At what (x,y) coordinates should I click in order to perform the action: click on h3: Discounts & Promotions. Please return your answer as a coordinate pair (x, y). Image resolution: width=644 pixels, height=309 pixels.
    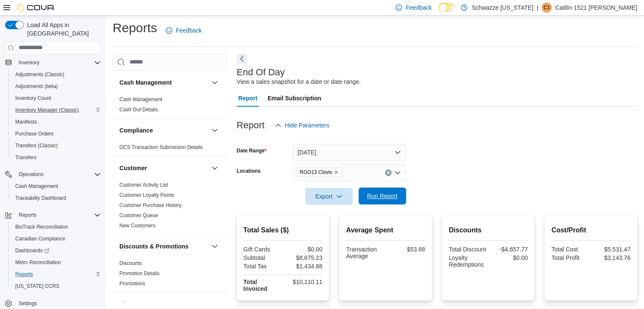
    Looking at the image, I should click on (154, 246).